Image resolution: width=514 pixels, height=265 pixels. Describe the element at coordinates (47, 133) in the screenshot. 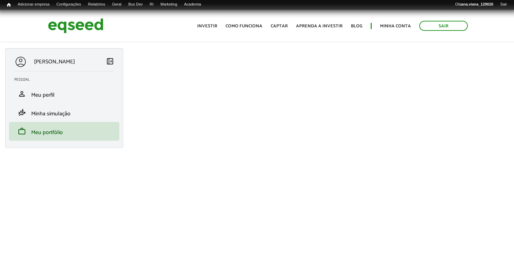

I see `span: Meu portfólio` at that location.